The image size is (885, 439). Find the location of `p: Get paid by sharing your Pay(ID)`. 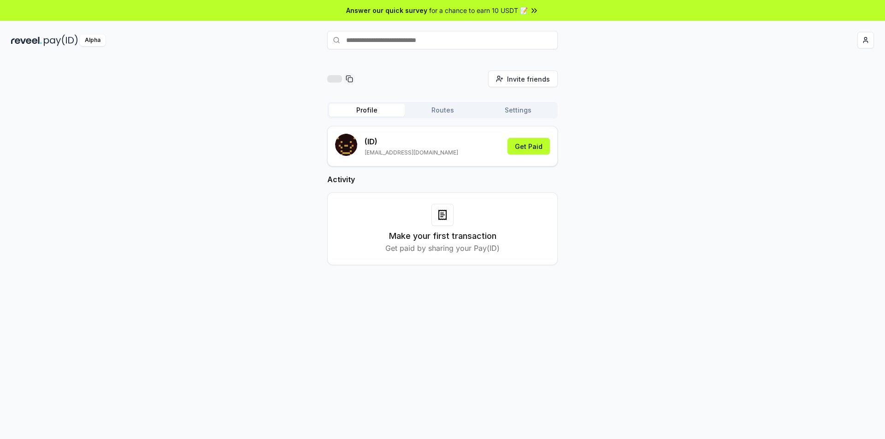

p: Get paid by sharing your Pay(ID) is located at coordinates (442, 248).